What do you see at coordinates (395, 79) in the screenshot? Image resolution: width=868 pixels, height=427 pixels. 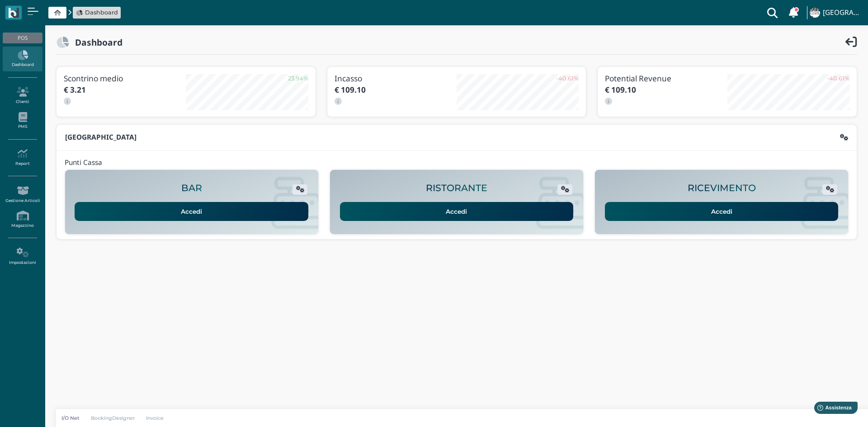 I see `h3: Incasso` at bounding box center [395, 79].